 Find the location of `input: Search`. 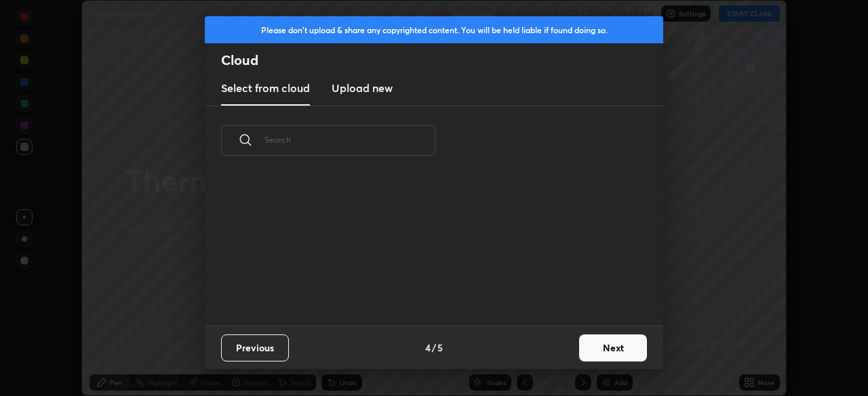

input: Search is located at coordinates (350, 139).